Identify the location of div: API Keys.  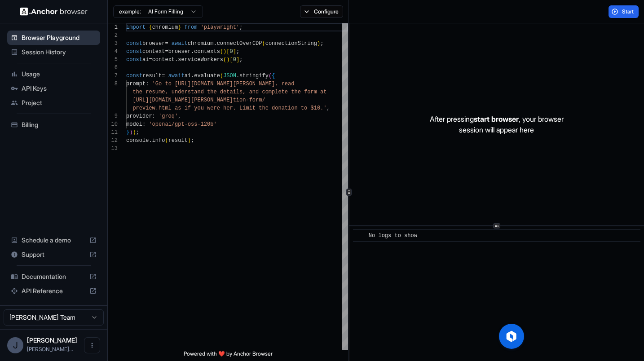
(54, 88).